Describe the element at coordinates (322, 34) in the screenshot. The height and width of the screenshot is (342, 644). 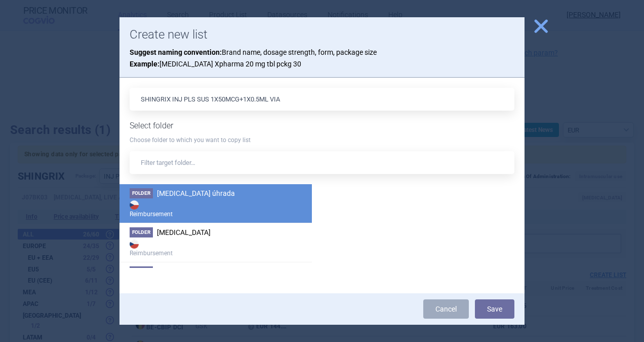
I see `h1: Create new list` at that location.